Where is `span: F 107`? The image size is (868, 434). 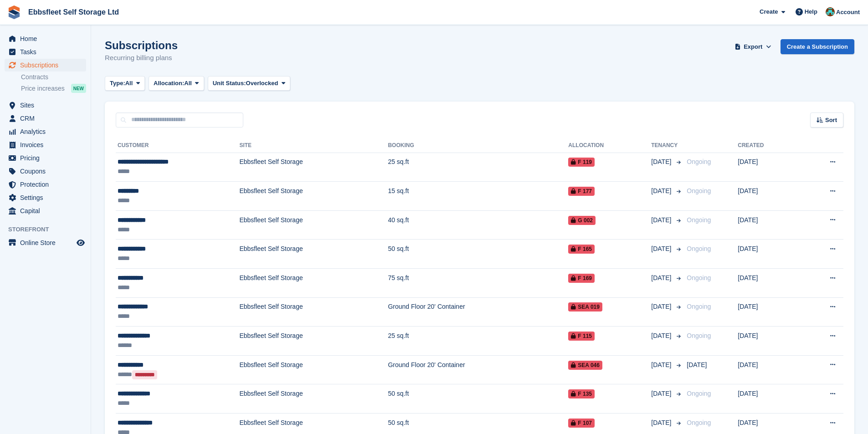
span: F 107 is located at coordinates (582, 423).